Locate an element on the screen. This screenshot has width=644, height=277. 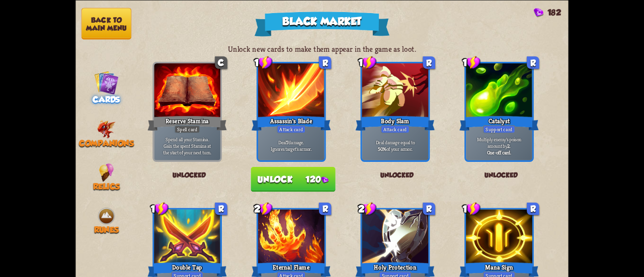
div: Body Slam is located at coordinates (395, 123).